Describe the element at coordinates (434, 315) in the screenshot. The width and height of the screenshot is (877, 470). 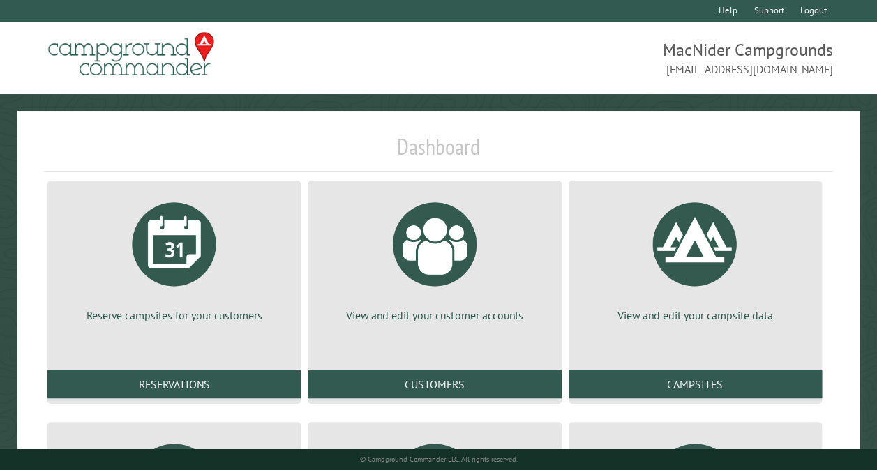
I see `p: View and edit your customer accounts` at that location.